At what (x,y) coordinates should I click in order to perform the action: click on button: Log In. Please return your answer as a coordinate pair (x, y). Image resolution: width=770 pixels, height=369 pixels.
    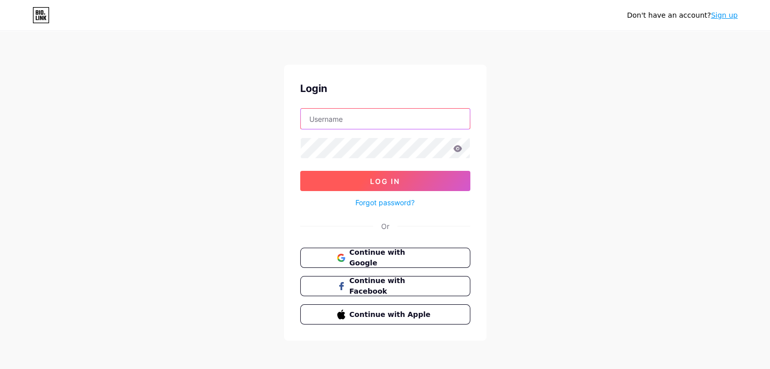
    Looking at the image, I should click on (385, 181).